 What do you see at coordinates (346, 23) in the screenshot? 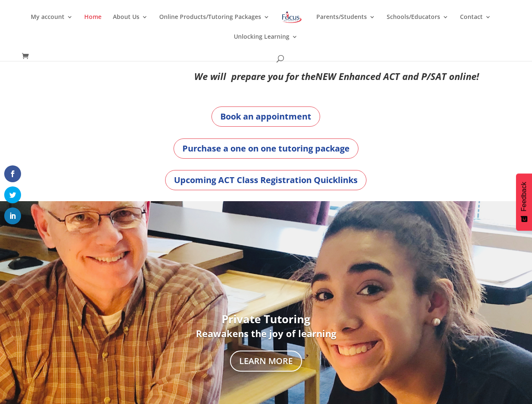
I see `a: Parents/Students` at bounding box center [346, 23].